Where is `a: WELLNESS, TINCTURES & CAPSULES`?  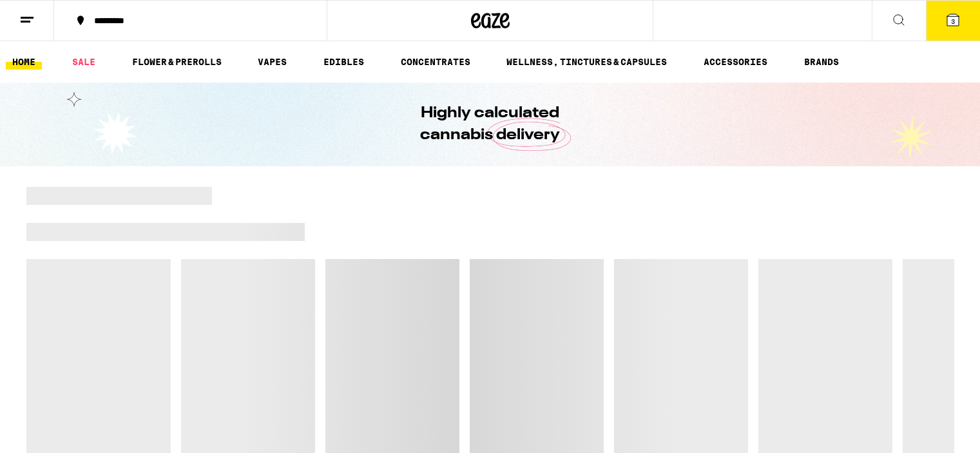 a: WELLNESS, TINCTURES & CAPSULES is located at coordinates (587, 62).